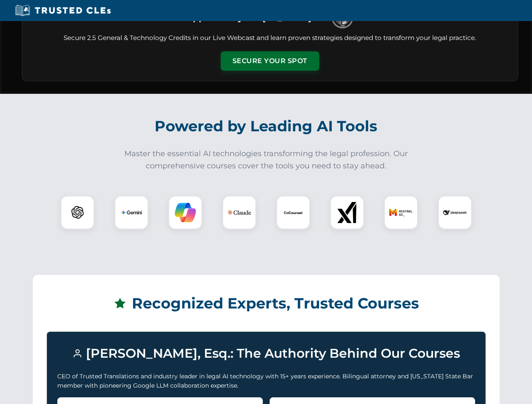  What do you see at coordinates (455, 213) in the screenshot?
I see `div: DeepSeek` at bounding box center [455, 213].